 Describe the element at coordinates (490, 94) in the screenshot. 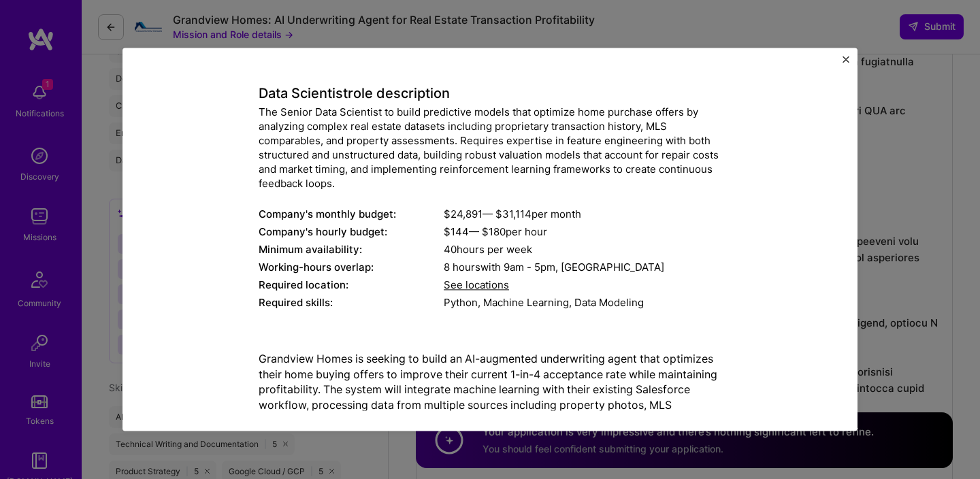

I see `h4: Data Scientist role description` at that location.